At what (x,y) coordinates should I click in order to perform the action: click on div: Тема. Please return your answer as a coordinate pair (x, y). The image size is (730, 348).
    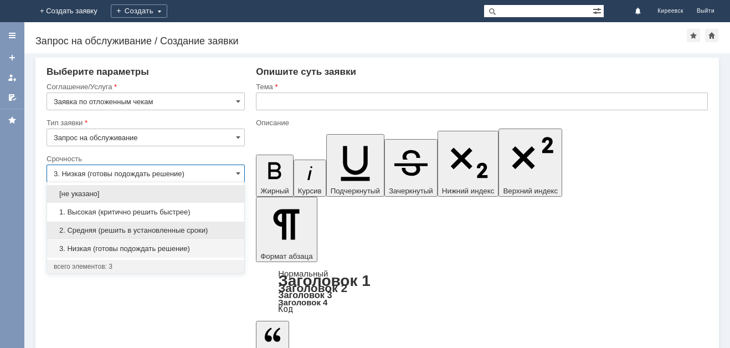
    Looking at the image, I should click on (481, 86).